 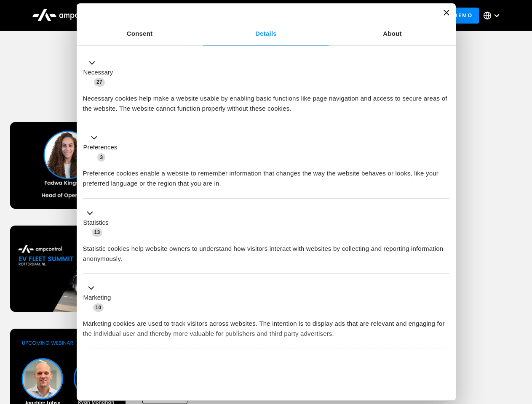 I want to click on button: Okay, so click(x=388, y=382).